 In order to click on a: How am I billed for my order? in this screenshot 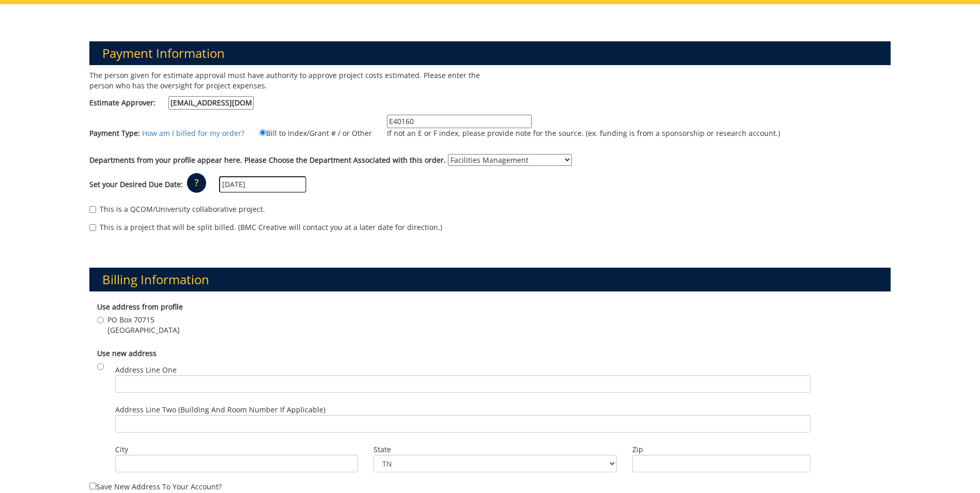, I will do `click(193, 133)`.